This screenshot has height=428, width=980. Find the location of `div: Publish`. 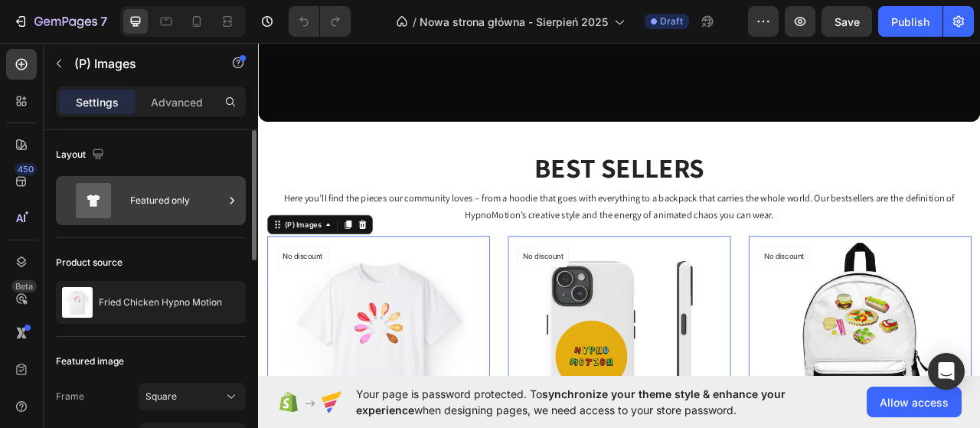

div: Publish is located at coordinates (910, 22).